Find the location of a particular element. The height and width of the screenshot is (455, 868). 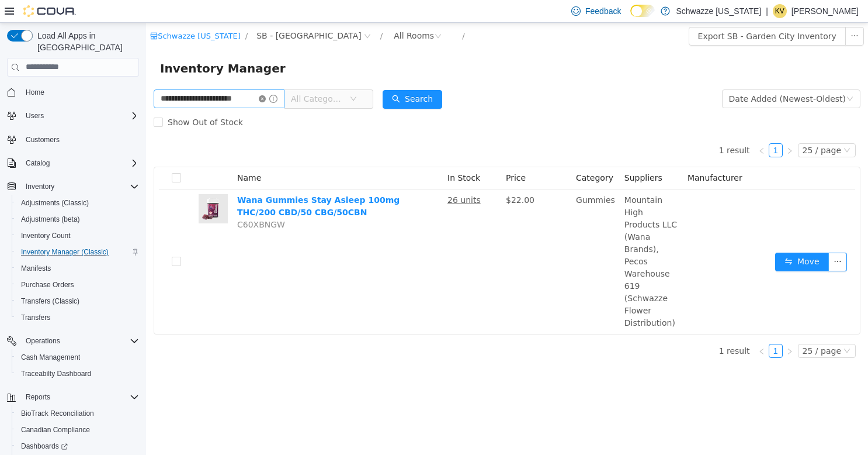

a: Traceabilty Dashboard is located at coordinates (56, 374).